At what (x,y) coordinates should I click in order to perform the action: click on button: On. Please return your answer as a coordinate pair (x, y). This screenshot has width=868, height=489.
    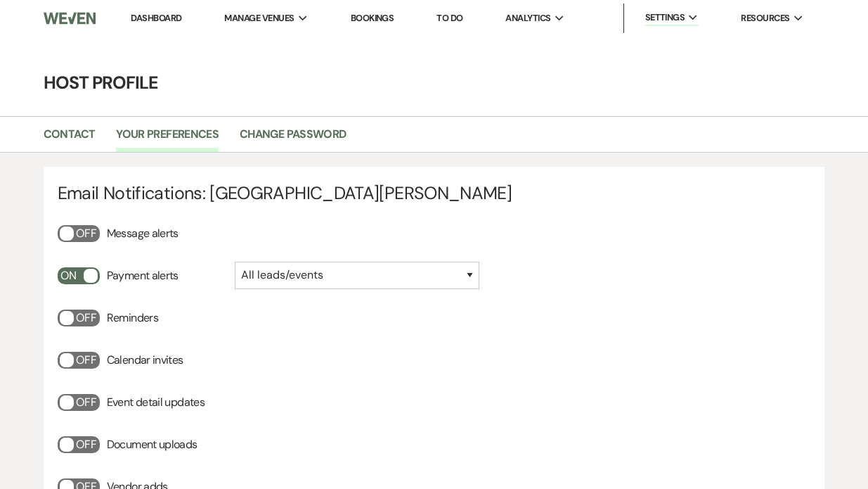
    Looking at the image, I should click on (79, 275).